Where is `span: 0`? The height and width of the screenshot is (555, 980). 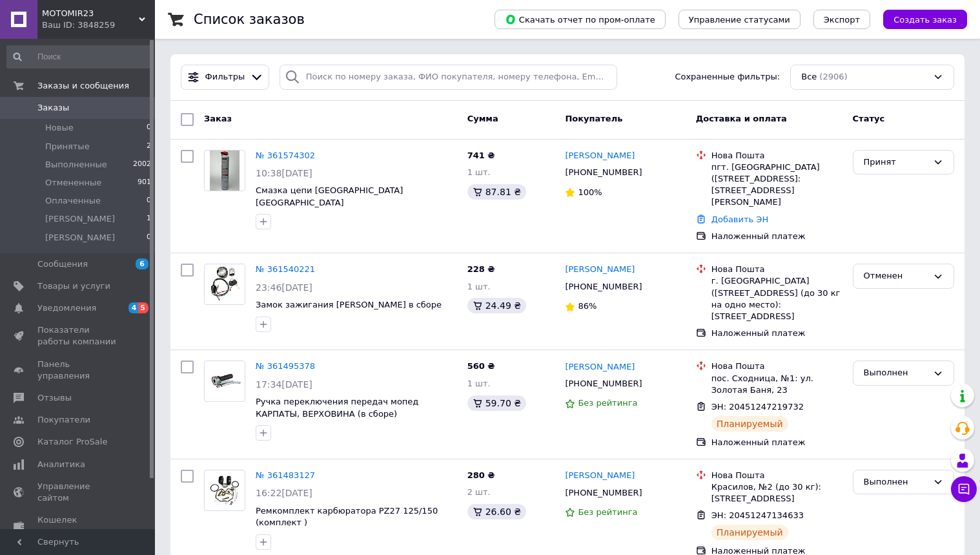
span: 0 is located at coordinates (148, 201).